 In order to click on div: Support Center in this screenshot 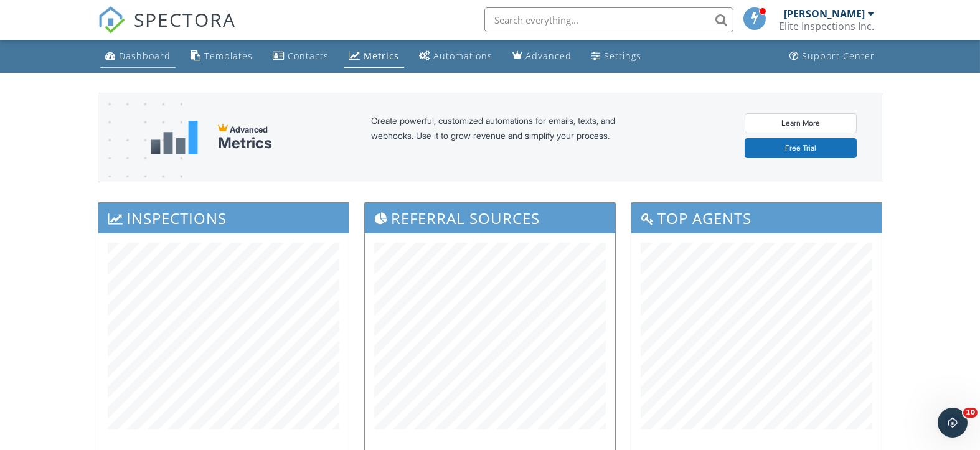, I will do `click(838, 56)`.